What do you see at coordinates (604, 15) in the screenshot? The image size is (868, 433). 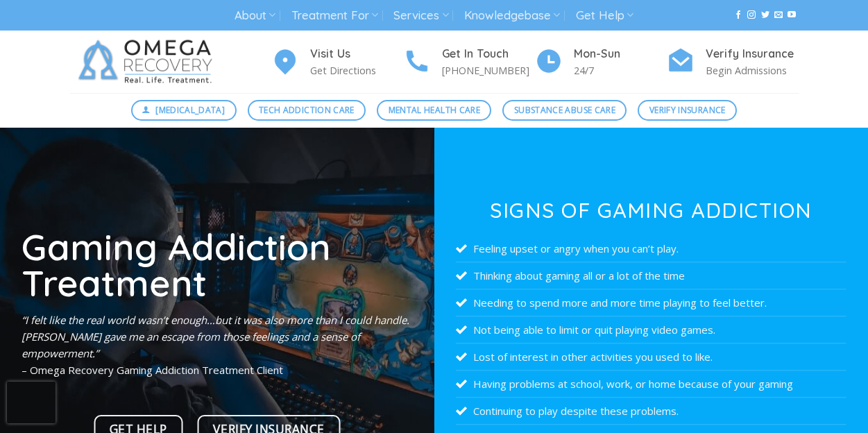 I see `a: Get Help` at bounding box center [604, 15].